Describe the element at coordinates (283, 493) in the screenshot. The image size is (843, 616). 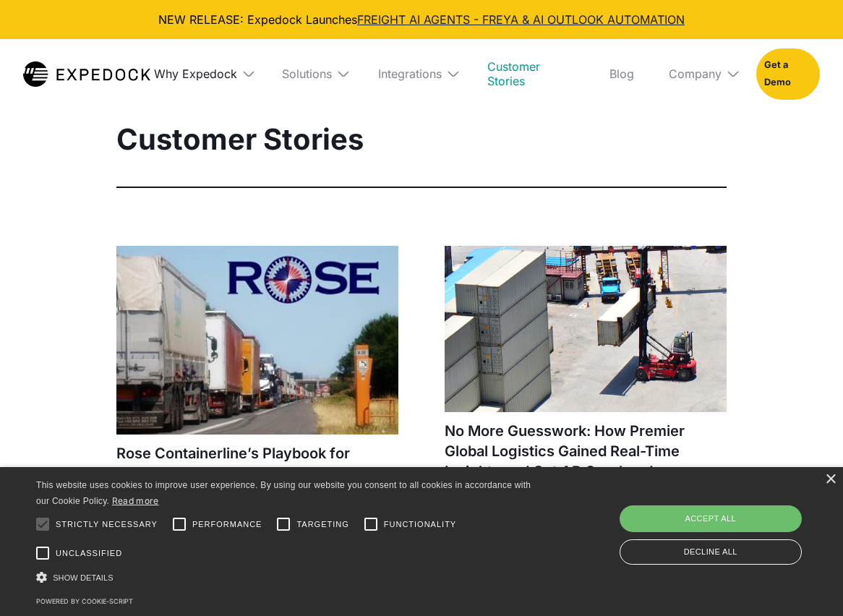
I see `span: This website uses cookies to improve user experience. By using our website you consent to all coo...` at that location.